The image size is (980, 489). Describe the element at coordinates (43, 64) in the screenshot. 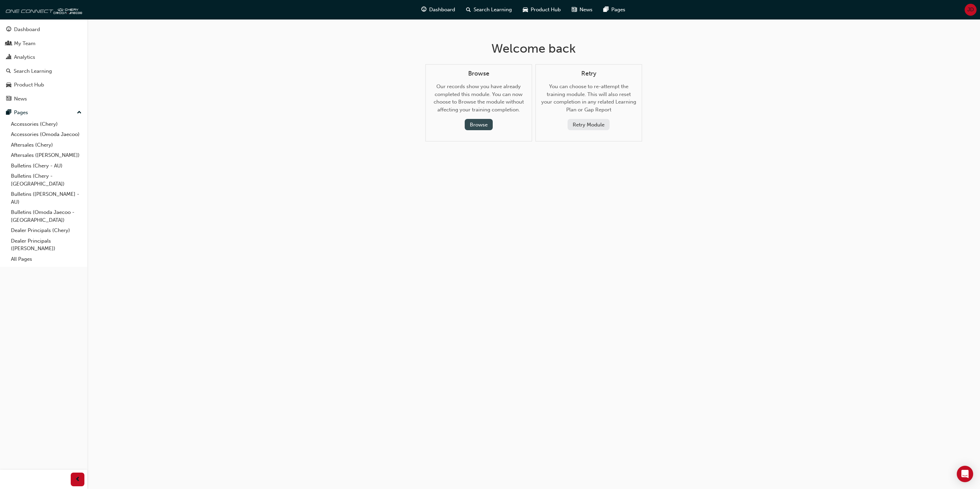

I see `button: DashboardMy TeamAnalyticsSearch LearningProduct HubNews` at that location.